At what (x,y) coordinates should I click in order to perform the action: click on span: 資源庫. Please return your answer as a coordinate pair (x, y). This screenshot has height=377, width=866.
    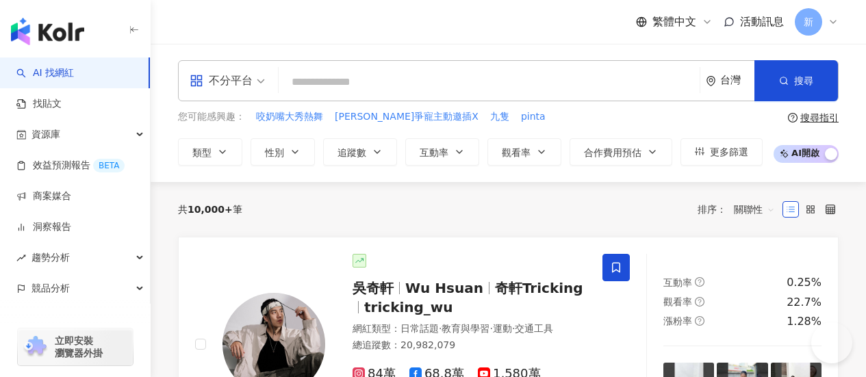
    Looking at the image, I should click on (46, 134).